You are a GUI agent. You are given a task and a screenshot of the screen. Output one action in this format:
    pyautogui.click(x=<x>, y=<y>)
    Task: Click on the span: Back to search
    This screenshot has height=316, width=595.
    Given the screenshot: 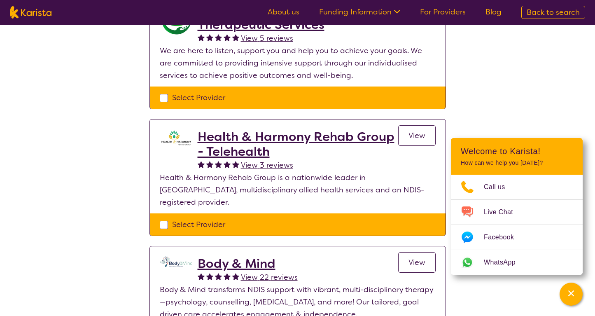 What is the action you would take?
    pyautogui.click(x=553, y=12)
    